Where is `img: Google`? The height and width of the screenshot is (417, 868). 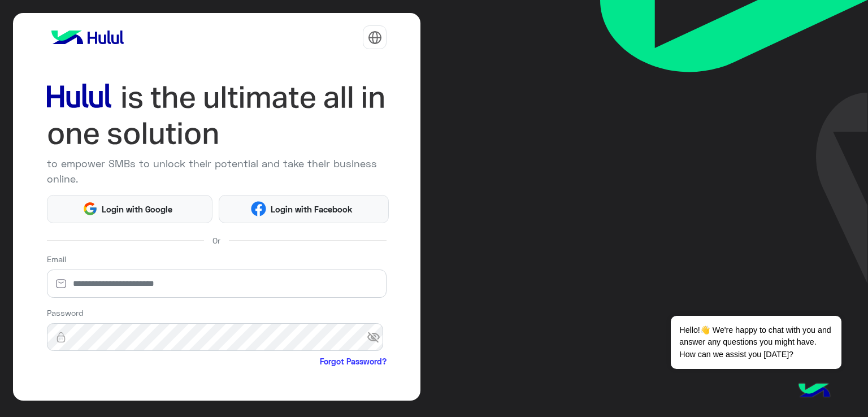 img: Google is located at coordinates (90, 208).